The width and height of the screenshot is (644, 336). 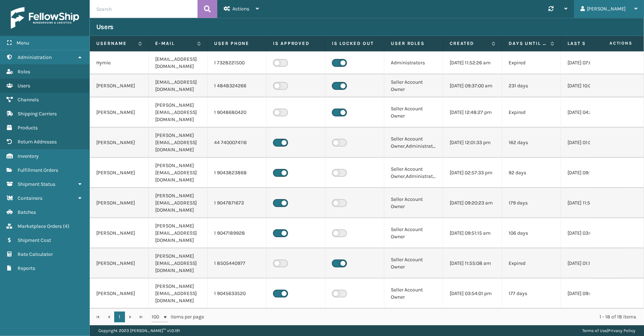 What do you see at coordinates (115, 43) in the screenshot?
I see `label: Username` at bounding box center [115, 43].